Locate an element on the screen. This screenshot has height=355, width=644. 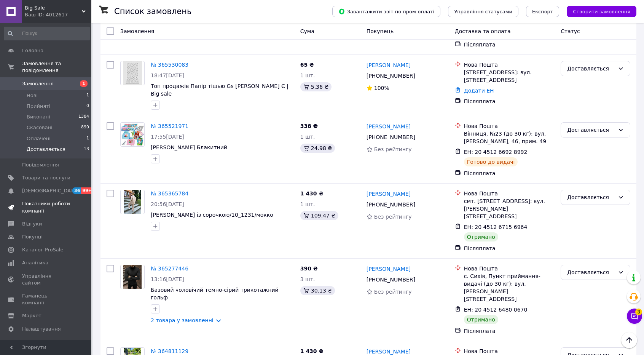
span: Замовлення та повідомлення is located at coordinates (57, 67).